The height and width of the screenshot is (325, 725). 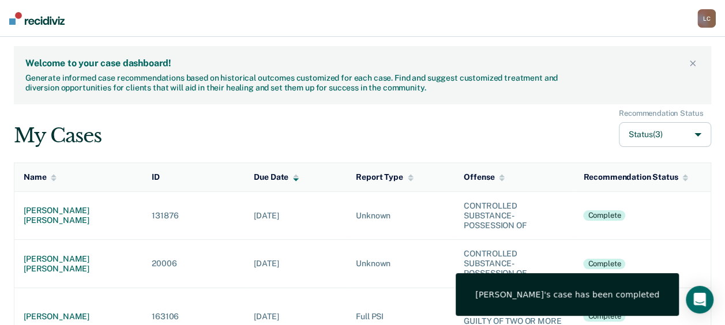 What do you see at coordinates (665, 134) in the screenshot?
I see `button: Status(3)` at bounding box center [665, 134].